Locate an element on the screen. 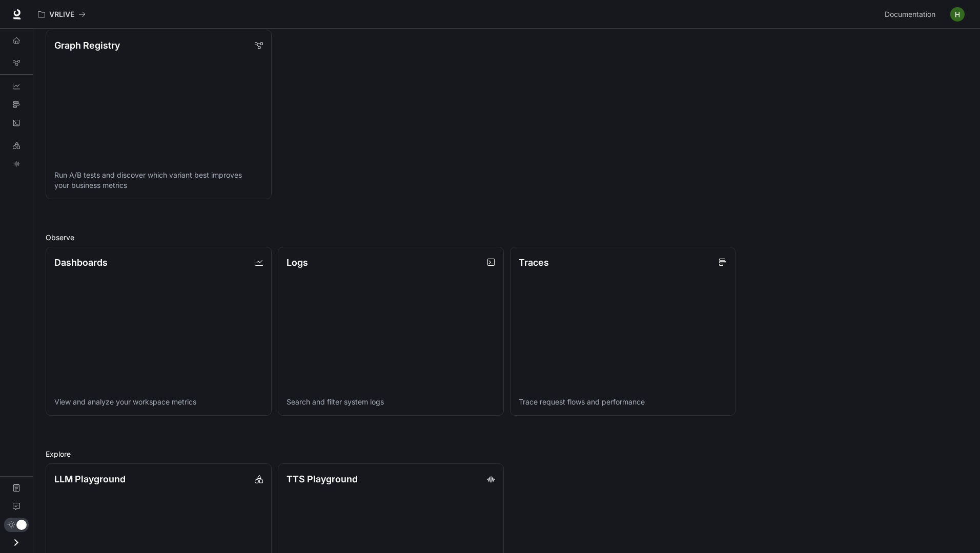 The width and height of the screenshot is (980, 553). button: All workspaces is located at coordinates (61, 15).